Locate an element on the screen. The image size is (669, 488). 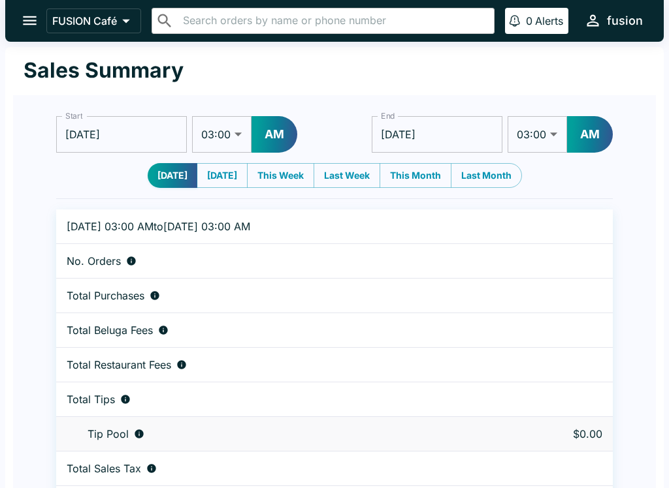
button: This Month is located at coordinates (415, 176).